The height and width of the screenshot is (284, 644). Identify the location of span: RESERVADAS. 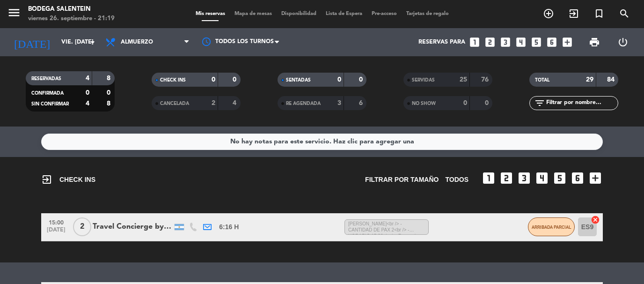
(46, 79).